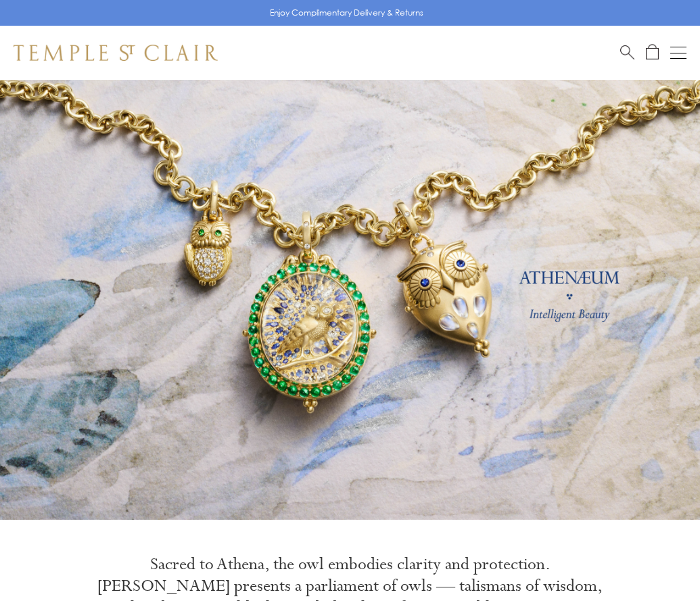  Describe the element at coordinates (653, 52) in the screenshot. I see `a: Open Shopping Bag` at that location.